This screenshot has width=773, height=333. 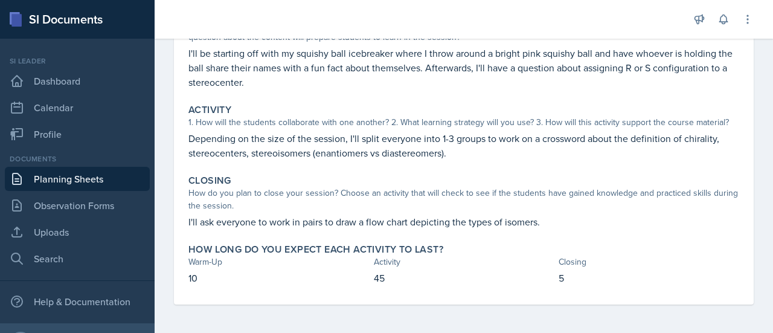 What do you see at coordinates (464, 122) in the screenshot?
I see `div: 1. How will the students collaborate with one another? 2. What learning strategy will you use? 3....` at bounding box center [464, 122].